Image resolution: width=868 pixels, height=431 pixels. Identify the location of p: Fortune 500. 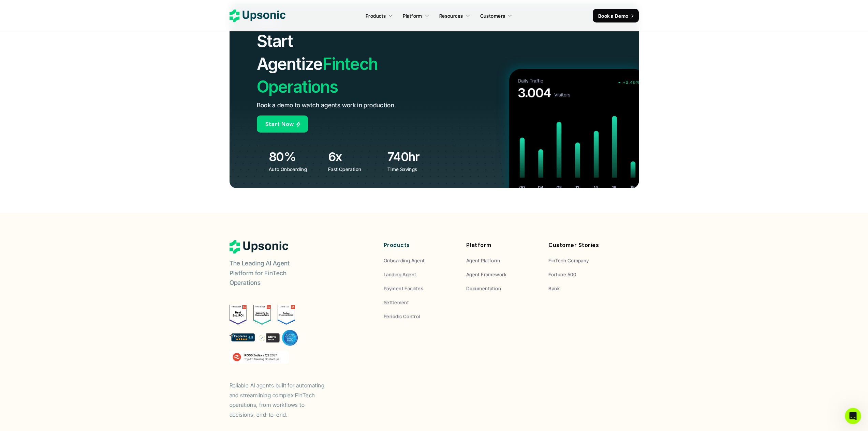
(562, 275).